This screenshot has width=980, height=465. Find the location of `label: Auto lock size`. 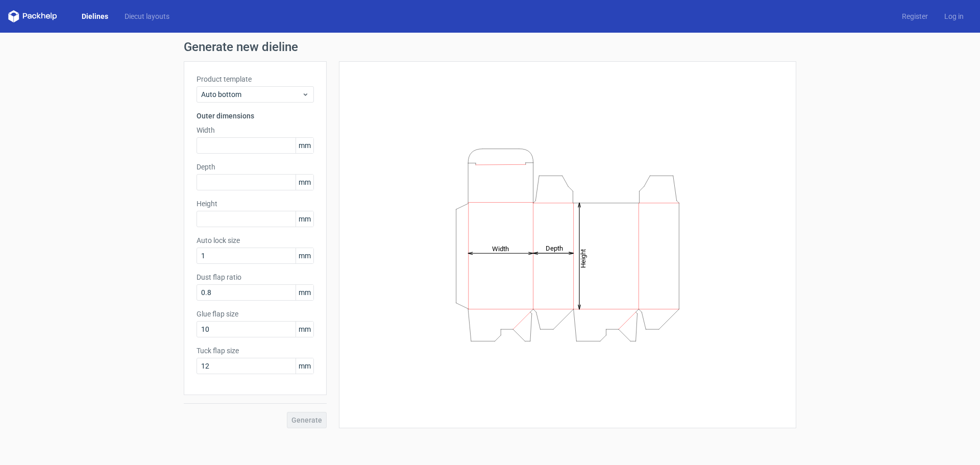

label: Auto lock size is located at coordinates (255, 241).